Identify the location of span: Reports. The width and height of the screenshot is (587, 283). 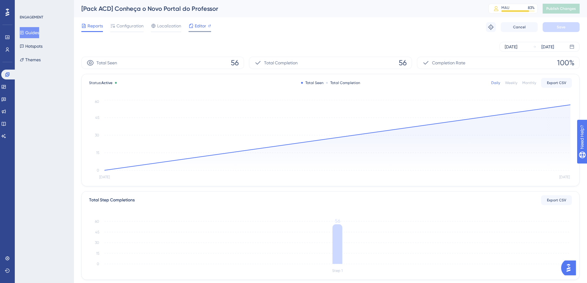
(95, 26).